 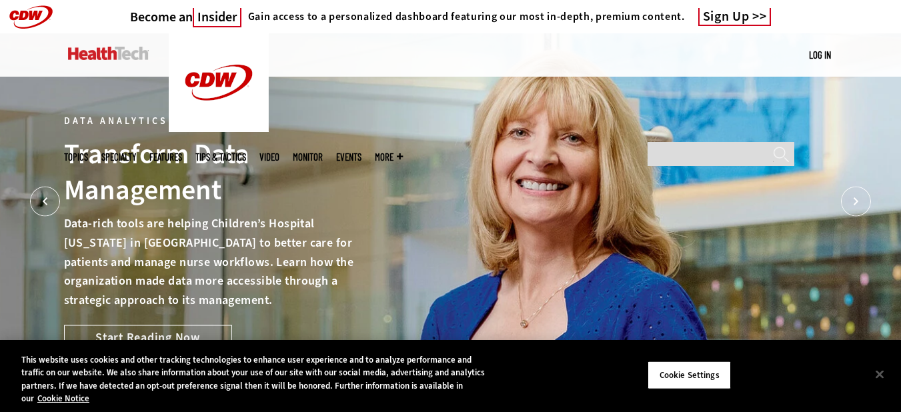 What do you see at coordinates (689, 375) in the screenshot?
I see `button: Cookie Settings` at bounding box center [689, 375].